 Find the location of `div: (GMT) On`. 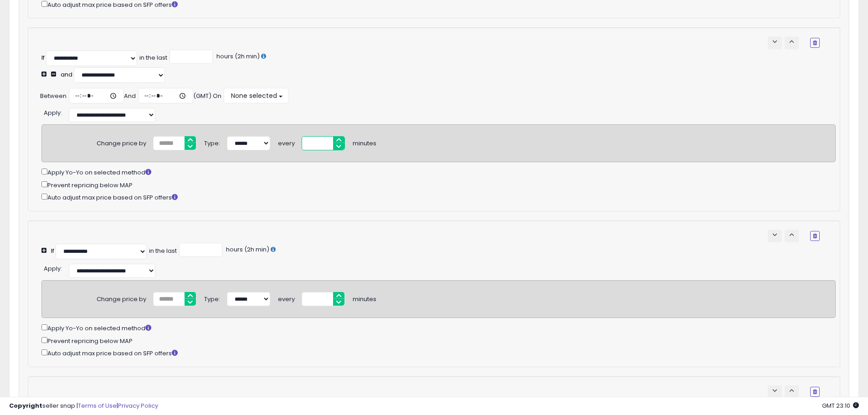

div: (GMT) On is located at coordinates (208, 96).